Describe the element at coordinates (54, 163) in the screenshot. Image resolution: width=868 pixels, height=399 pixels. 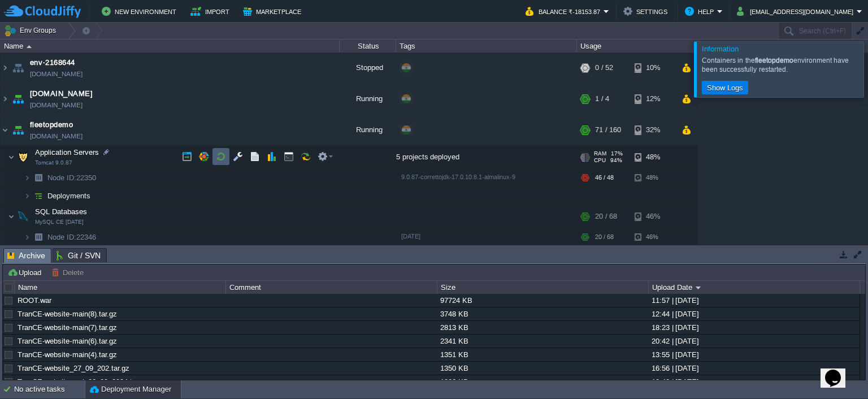
I see `span: Tomcat 9.0.87` at that location.